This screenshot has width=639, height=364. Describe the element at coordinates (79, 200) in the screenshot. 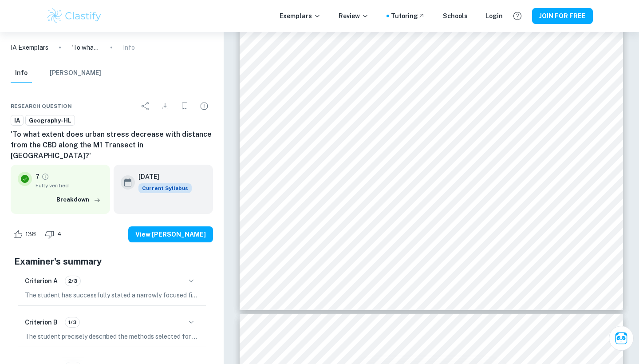

I see `button: Breakdown` at that location.